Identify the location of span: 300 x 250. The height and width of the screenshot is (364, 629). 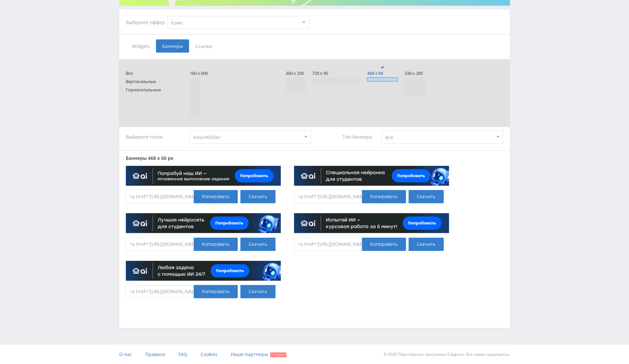
(295, 73).